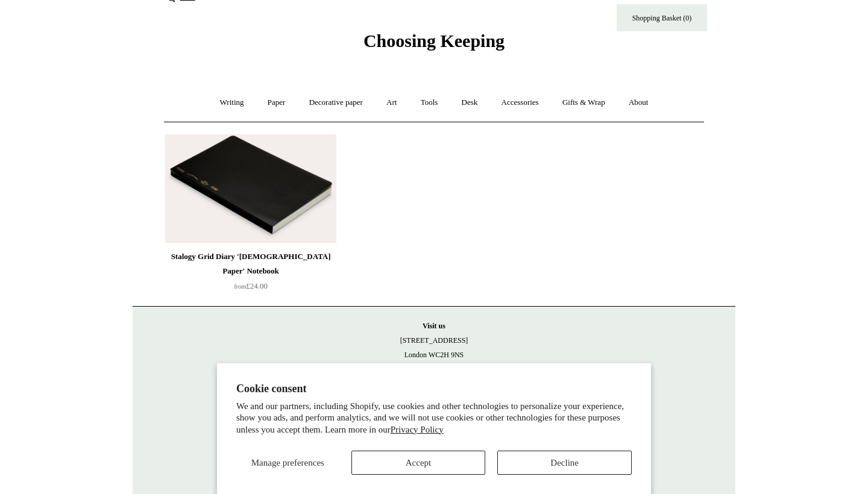 The height and width of the screenshot is (494, 868). Describe the element at coordinates (239, 286) in the screenshot. I see `span: from` at that location.